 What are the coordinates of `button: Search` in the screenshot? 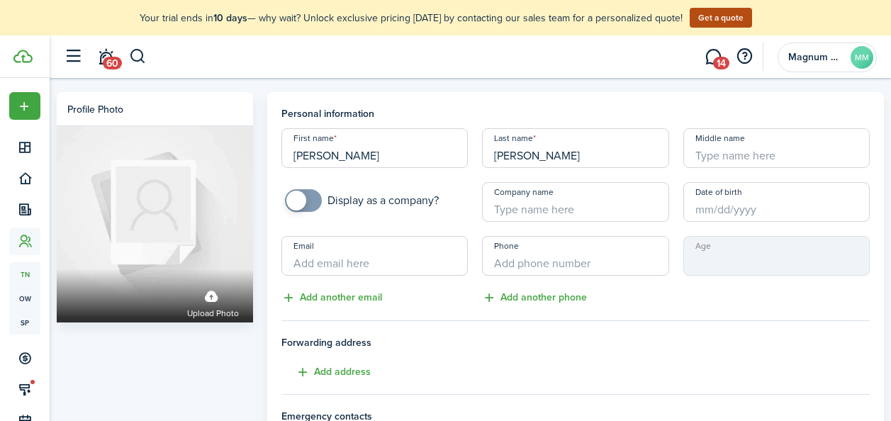 It's located at (138, 57).